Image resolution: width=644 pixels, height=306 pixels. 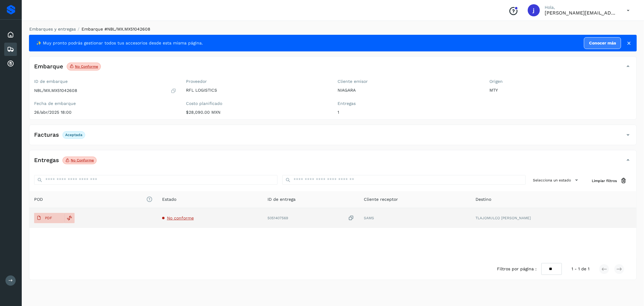 What do you see at coordinates (93, 199) in the screenshot?
I see `span: POD` at bounding box center [93, 199].